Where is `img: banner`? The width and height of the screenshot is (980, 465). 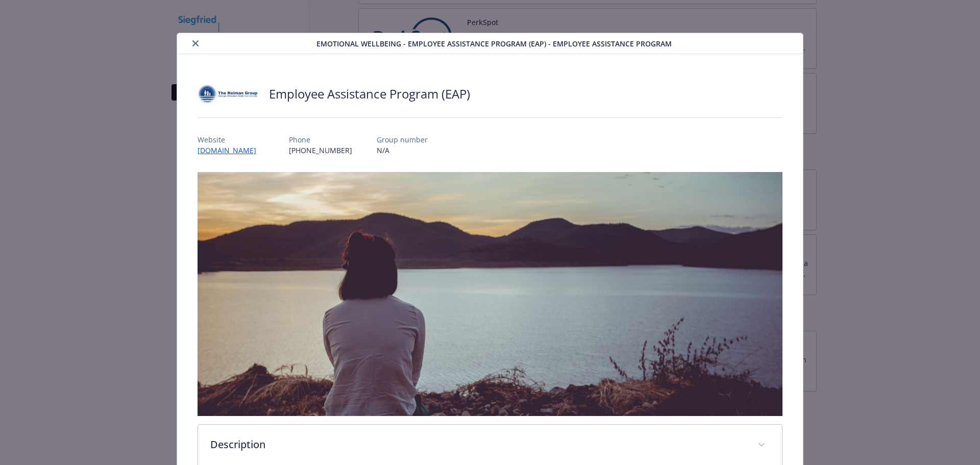
img: banner is located at coordinates (490, 294).